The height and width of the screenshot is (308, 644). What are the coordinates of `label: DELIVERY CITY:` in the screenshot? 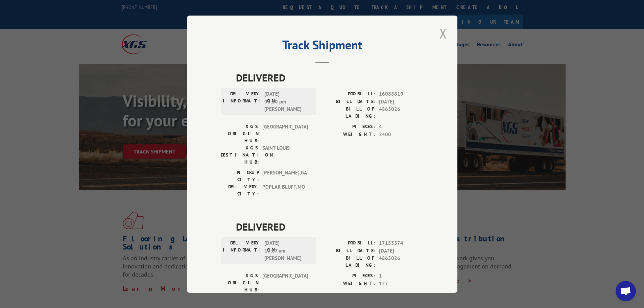 It's located at (240, 190).